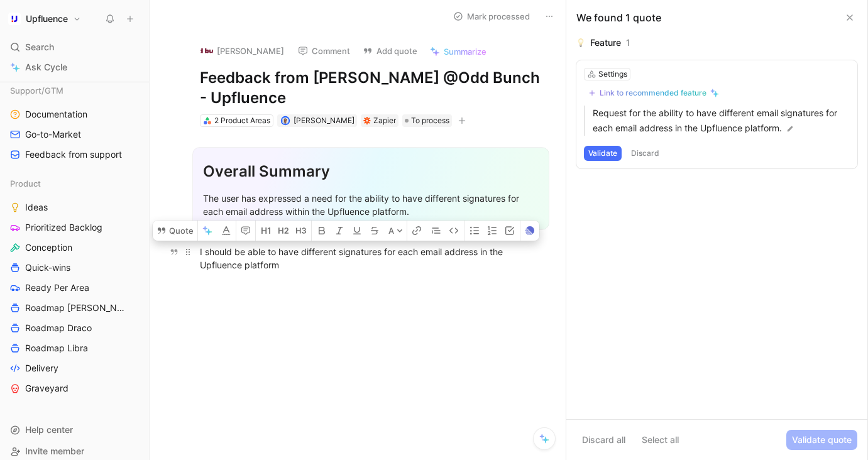 This screenshot has width=868, height=460. What do you see at coordinates (53, 135) in the screenshot?
I see `span: Go-to-Market` at bounding box center [53, 135].